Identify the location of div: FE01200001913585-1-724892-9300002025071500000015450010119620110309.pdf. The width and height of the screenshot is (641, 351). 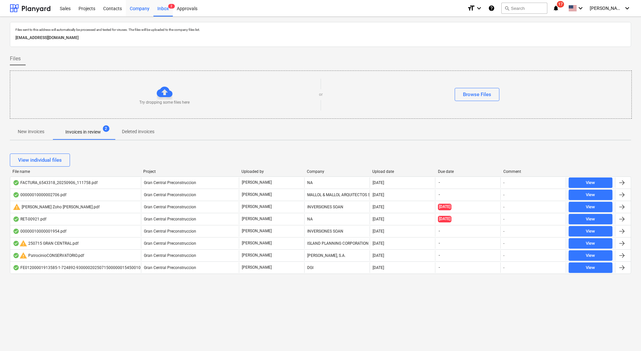
(94, 268).